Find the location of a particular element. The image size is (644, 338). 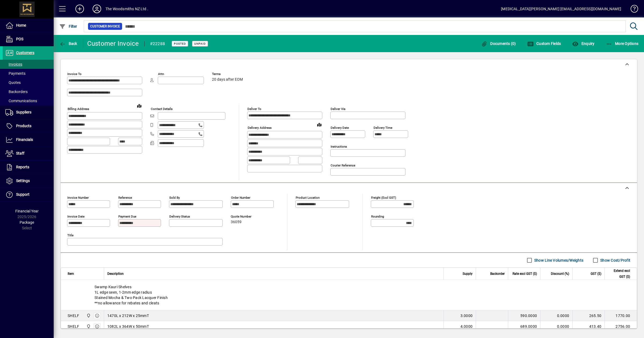

span: GST ($) is located at coordinates (596, 273).